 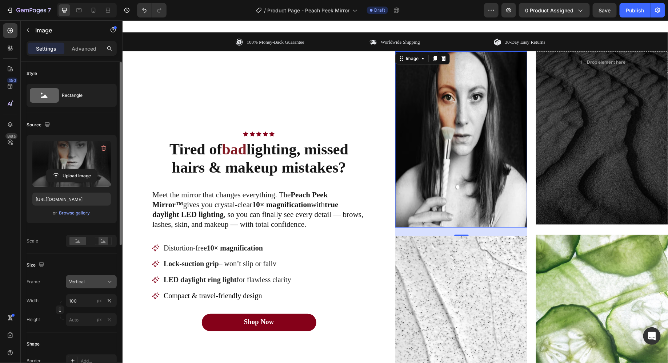 What do you see at coordinates (309, 10) in the screenshot?
I see `span: Product Page - Peach Peek Mirror` at bounding box center [309, 10].